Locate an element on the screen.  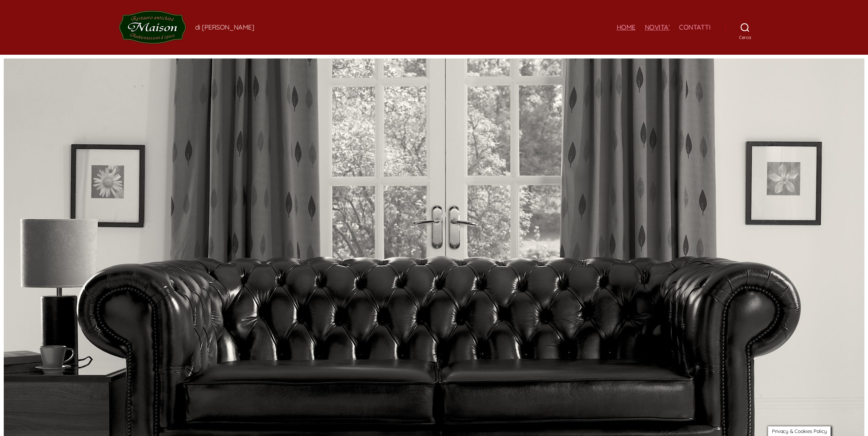
a: NOVITA’ is located at coordinates (657, 28).